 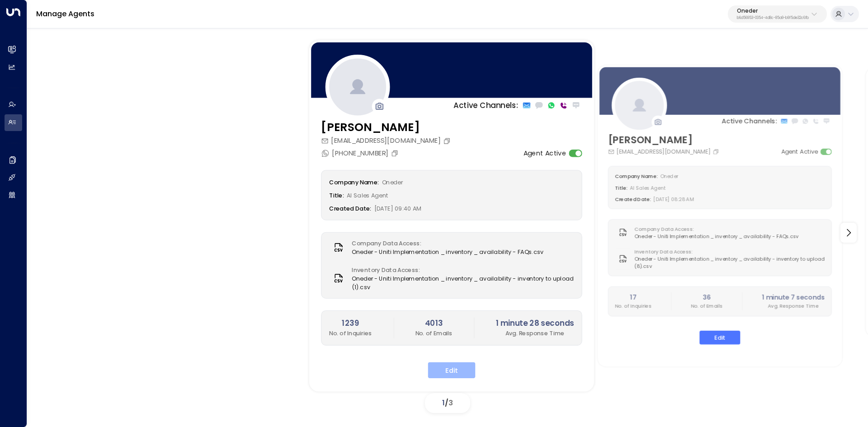 What do you see at coordinates (351, 323) in the screenshot?
I see `h2: 1239` at bounding box center [351, 323].